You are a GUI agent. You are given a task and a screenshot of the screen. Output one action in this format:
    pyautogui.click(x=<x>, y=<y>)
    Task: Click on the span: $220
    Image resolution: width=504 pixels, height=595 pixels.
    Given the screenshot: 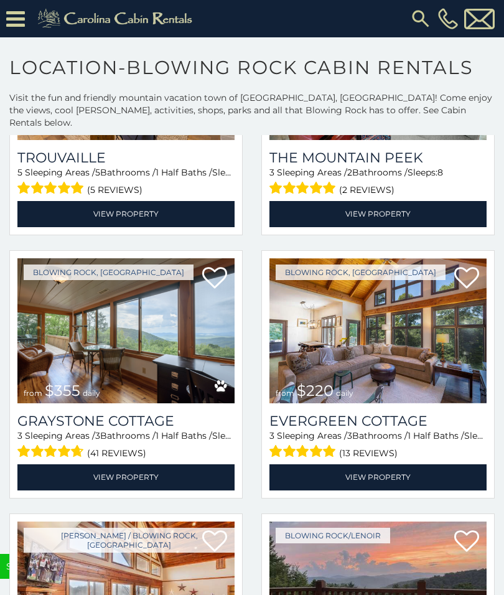 What is the action you would take?
    pyautogui.click(x=315, y=390)
    